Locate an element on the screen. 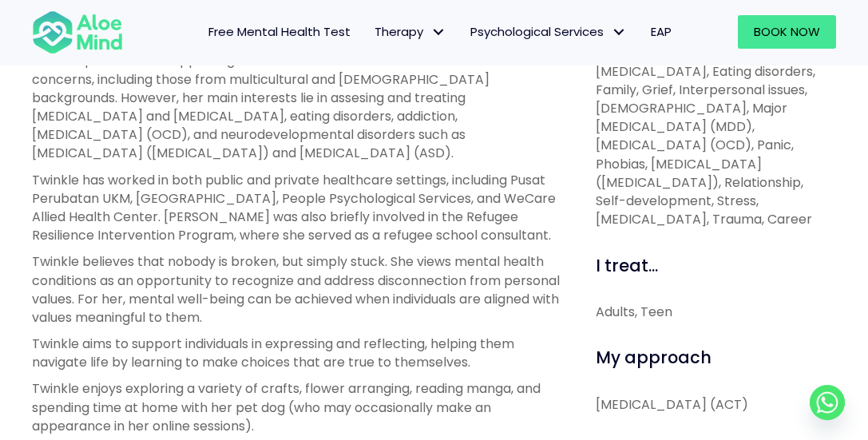  span: I treat... is located at coordinates (627, 265).